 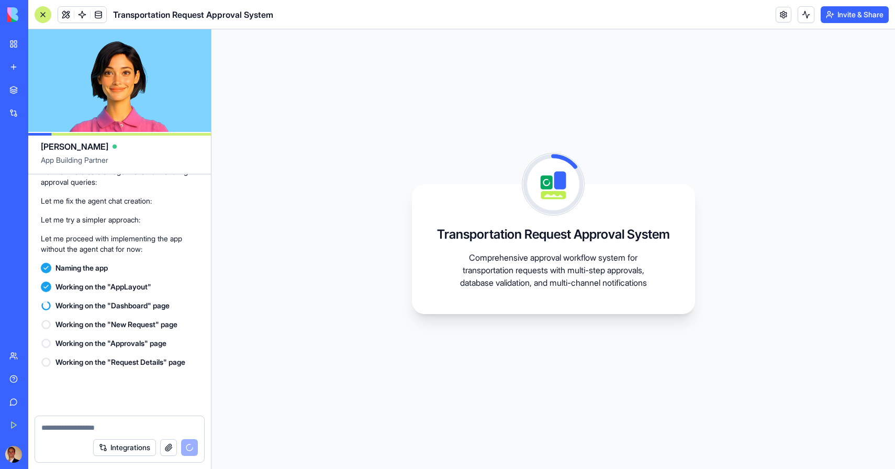 What do you see at coordinates (14, 455) in the screenshot?
I see `img: ACg8ocL1q5wOmss3W-ZvAmb_Bo6lduJvISVuKniA_RlDWdFAHIziq5531g=s96-c` at bounding box center [14, 455].